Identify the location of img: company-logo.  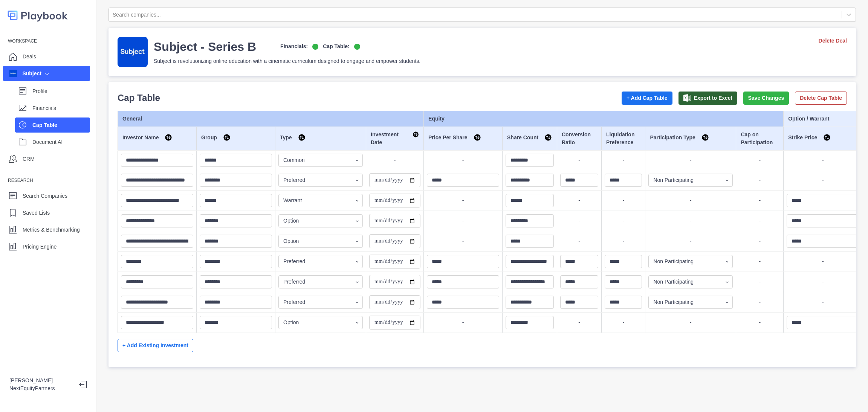
(133, 52).